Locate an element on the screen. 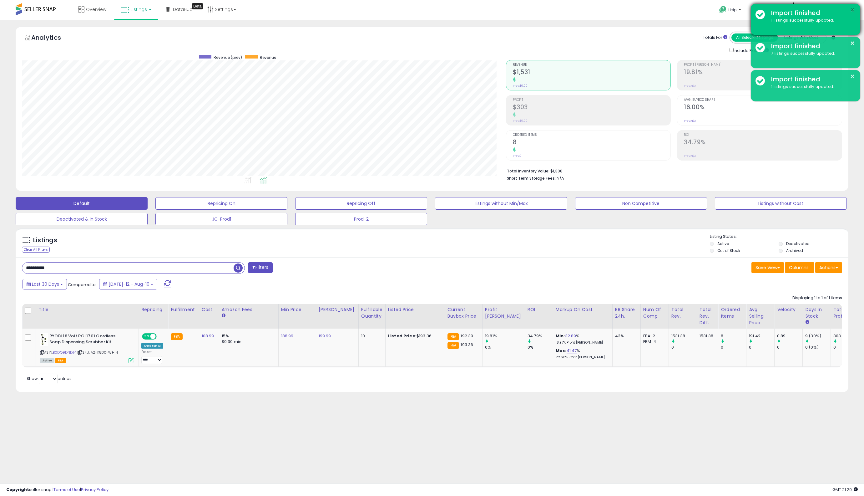 Image resolution: width=864 pixels, height=496 pixels. div: ASIN: is located at coordinates (87, 348).